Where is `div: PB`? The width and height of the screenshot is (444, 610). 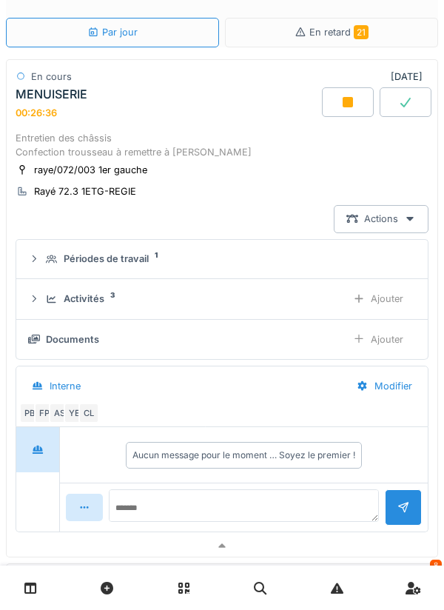
div: PB is located at coordinates (30, 413).